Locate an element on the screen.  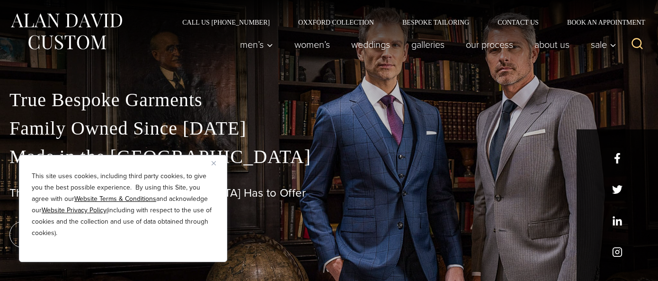
a: book an appointment is located at coordinates (76, 234).